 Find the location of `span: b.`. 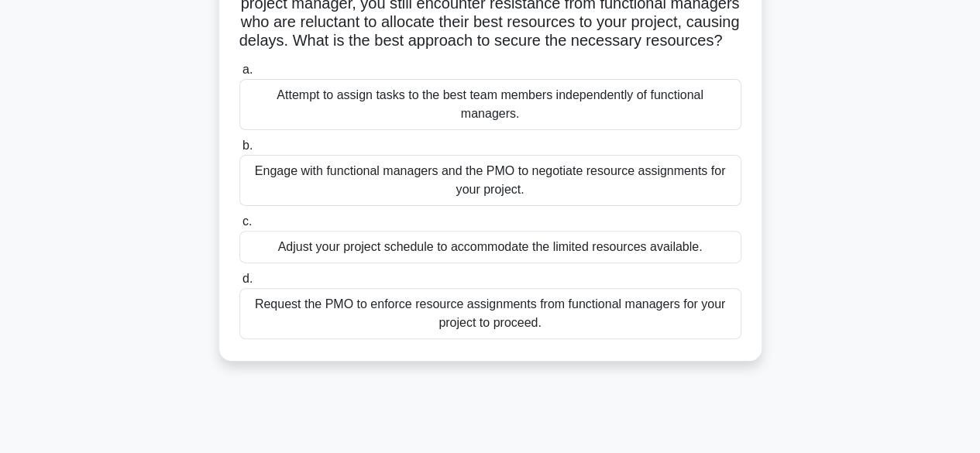

span: b. is located at coordinates (247, 145).